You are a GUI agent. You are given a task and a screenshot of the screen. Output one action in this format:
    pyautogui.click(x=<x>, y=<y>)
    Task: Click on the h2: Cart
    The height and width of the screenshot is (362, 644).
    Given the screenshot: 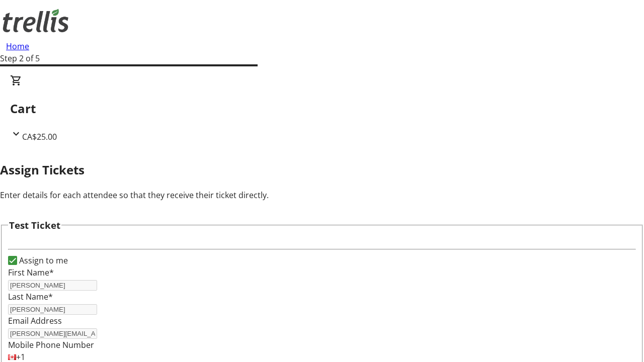 What is the action you would take?
    pyautogui.click(x=322, y=109)
    